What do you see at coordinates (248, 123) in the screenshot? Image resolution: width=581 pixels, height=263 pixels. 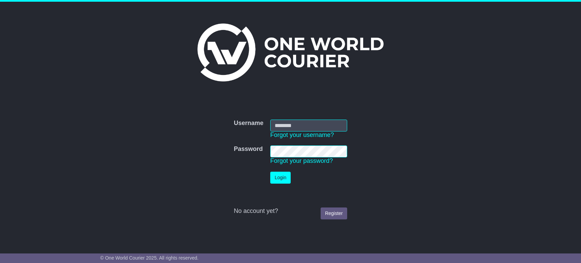 I see `label: Username` at bounding box center [248, 123].